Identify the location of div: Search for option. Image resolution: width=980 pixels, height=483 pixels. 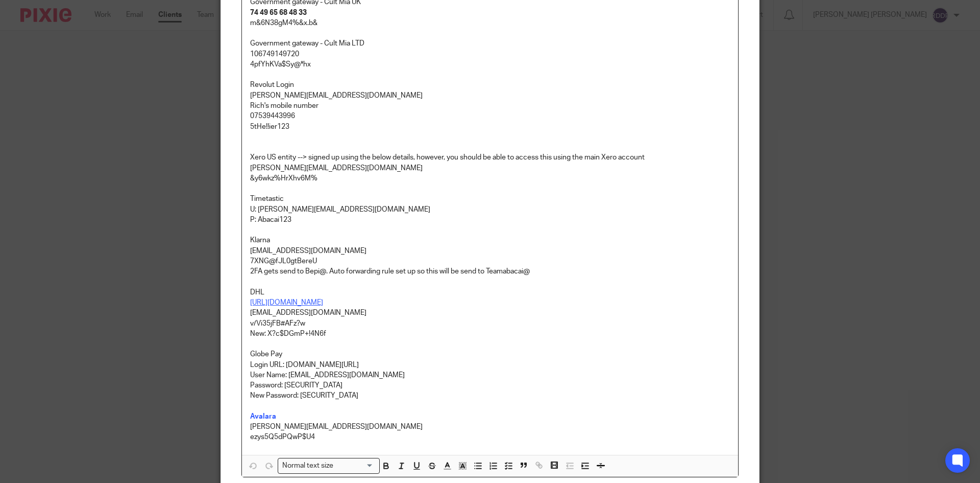
(329, 465).